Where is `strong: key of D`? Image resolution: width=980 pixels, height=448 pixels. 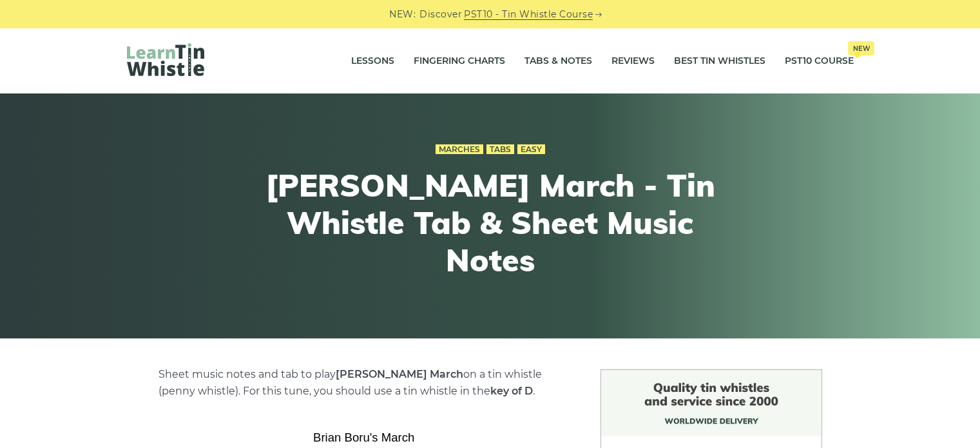 strong: key of D is located at coordinates (511, 391).